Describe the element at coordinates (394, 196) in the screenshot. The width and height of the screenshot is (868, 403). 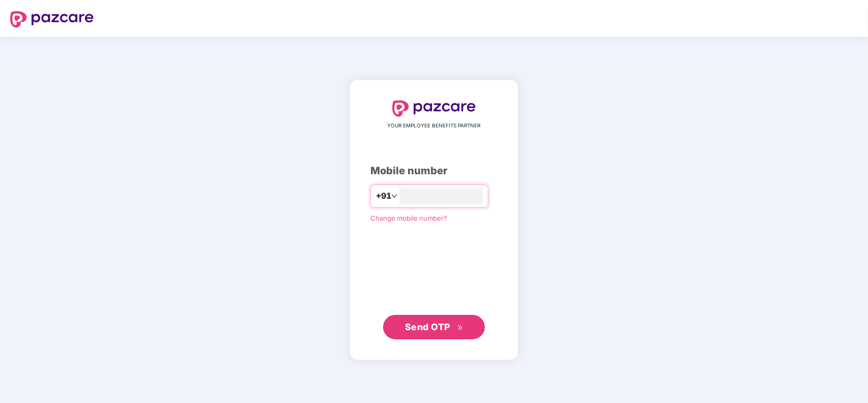
I see `span: down` at that location.